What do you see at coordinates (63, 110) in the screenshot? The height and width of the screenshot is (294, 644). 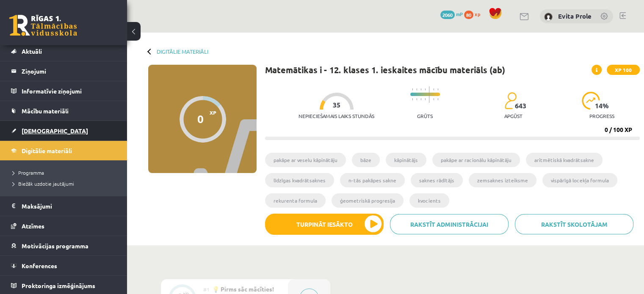 I see `a: Mācību materiāli` at bounding box center [63, 110].